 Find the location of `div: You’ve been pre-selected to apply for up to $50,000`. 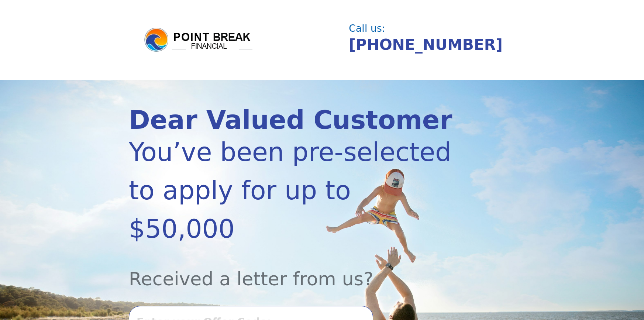

div: You’ve been pre-selected to apply for up to $50,000 is located at coordinates (293, 190).